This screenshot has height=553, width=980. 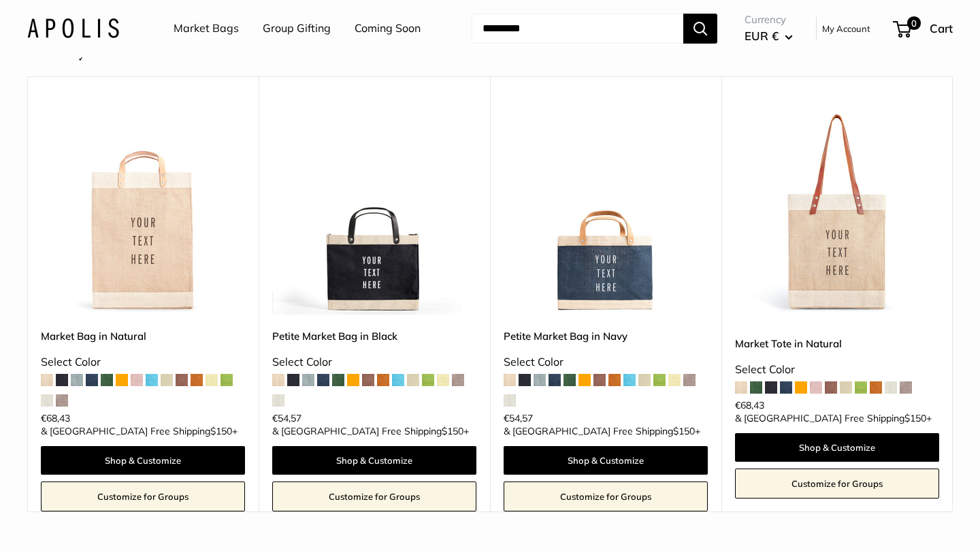 What do you see at coordinates (374, 336) in the screenshot?
I see `a: Petite Market Bag in Black` at bounding box center [374, 336].